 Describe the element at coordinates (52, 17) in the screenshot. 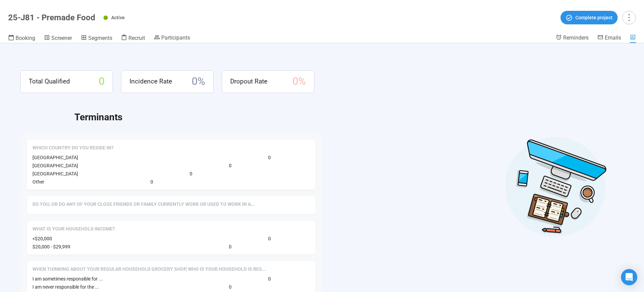

I see `h1: 25-J81 - Premade Food` at that location.